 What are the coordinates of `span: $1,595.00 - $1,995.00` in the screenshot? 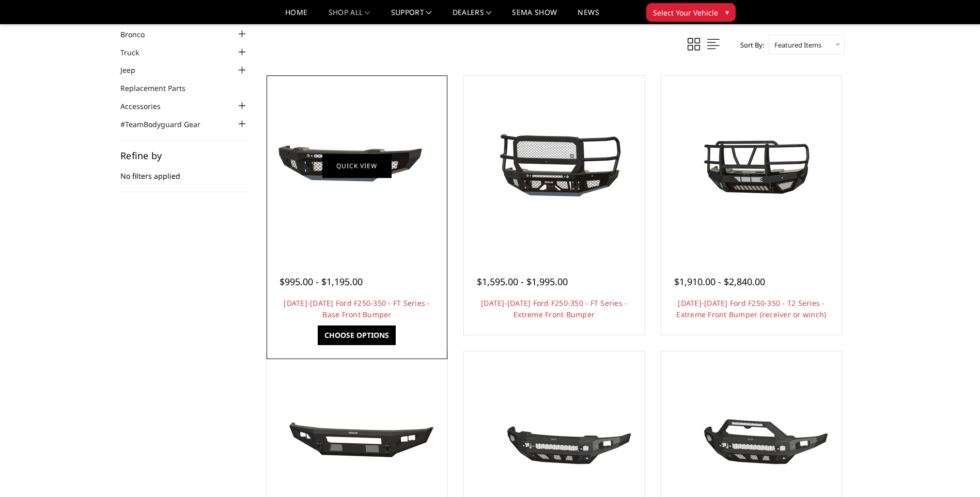 It's located at (522, 281).